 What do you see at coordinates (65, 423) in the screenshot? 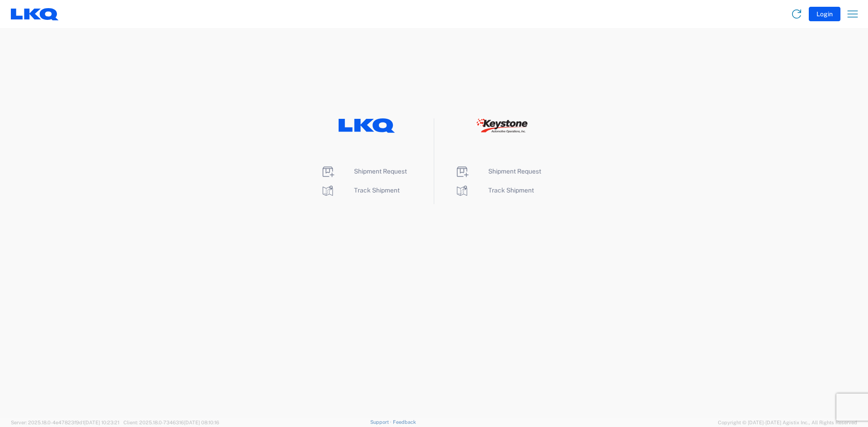
I see `span: Server: 2025.18.0-4e47823f9d1` at bounding box center [65, 423].